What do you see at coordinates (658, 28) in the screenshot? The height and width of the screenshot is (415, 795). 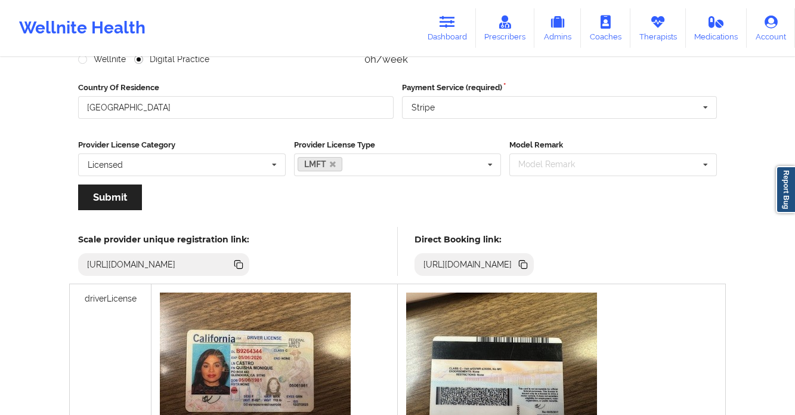 I see `a: Therapists` at bounding box center [658, 28].